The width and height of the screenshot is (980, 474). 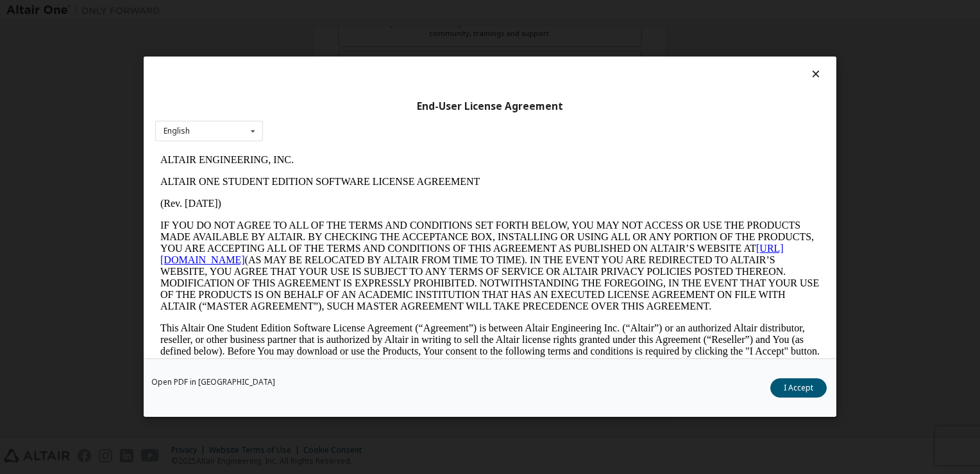 I want to click on div: English, so click(x=177, y=131).